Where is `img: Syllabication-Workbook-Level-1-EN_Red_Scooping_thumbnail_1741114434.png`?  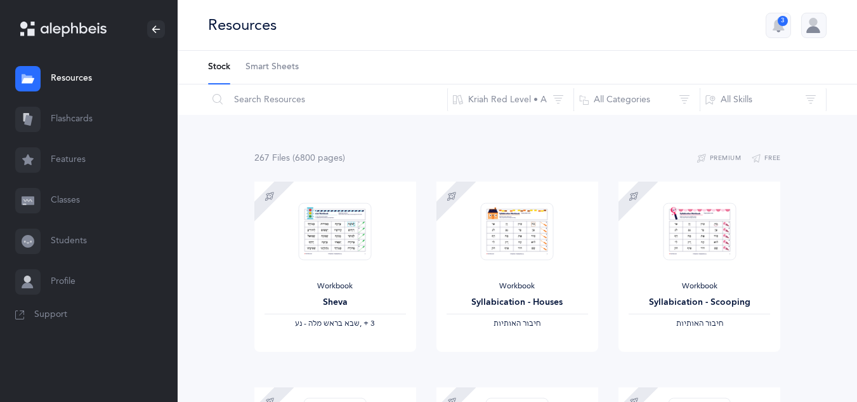
img: Syllabication-Workbook-Level-1-EN_Red_Scooping_thumbnail_1741114434.png is located at coordinates (699, 231).